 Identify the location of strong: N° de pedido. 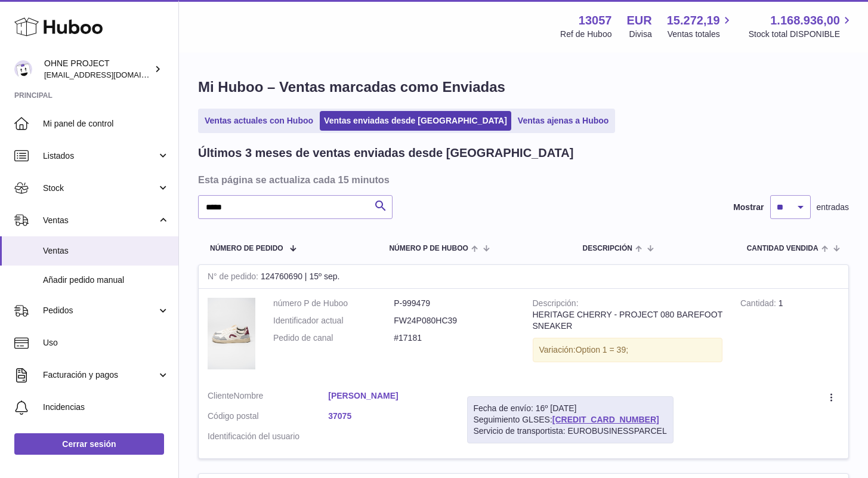
(234, 277).